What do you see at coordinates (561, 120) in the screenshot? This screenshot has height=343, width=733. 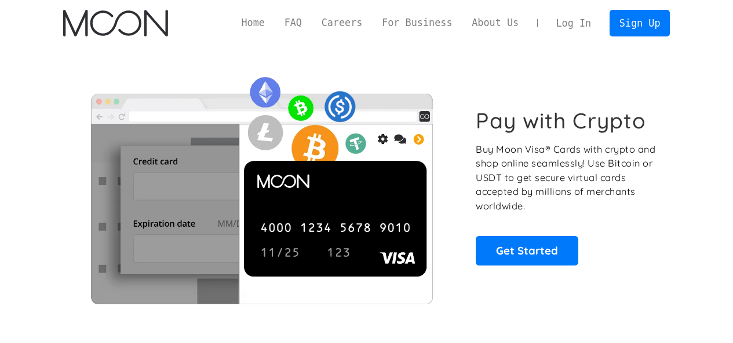 I see `h1: Pay with Crypto` at bounding box center [561, 120].